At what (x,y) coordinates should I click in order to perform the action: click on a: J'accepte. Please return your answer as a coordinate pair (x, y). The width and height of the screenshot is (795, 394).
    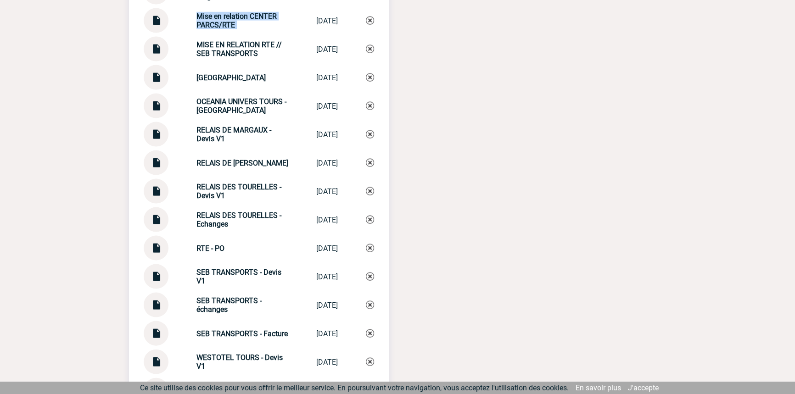
    Looking at the image, I should click on (643, 388).